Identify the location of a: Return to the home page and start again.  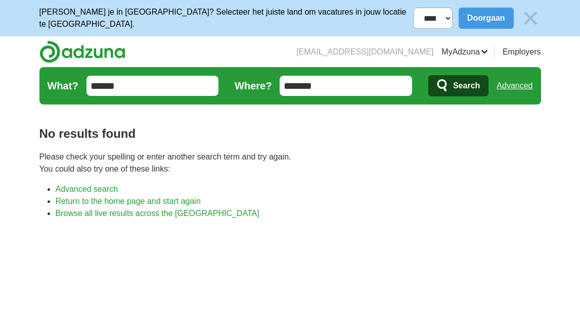
(128, 201).